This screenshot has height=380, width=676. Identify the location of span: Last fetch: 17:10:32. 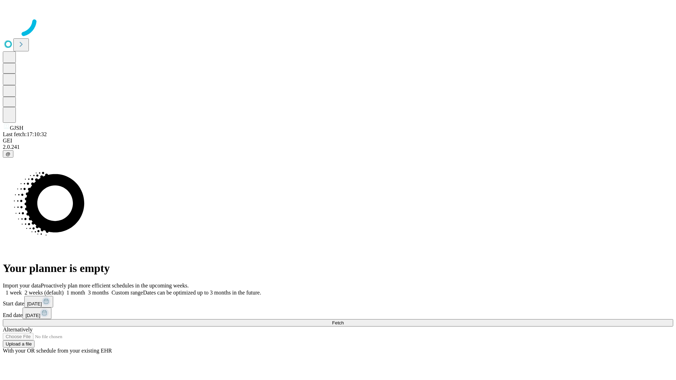
(25, 134).